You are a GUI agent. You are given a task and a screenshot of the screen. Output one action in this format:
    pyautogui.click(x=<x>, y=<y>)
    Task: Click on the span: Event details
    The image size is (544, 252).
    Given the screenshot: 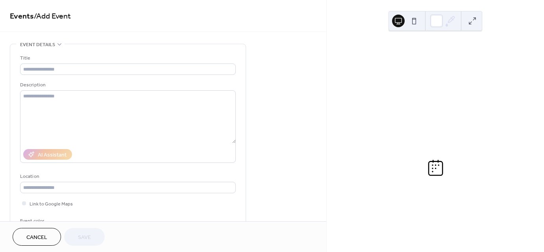 What is the action you would take?
    pyautogui.click(x=37, y=44)
    